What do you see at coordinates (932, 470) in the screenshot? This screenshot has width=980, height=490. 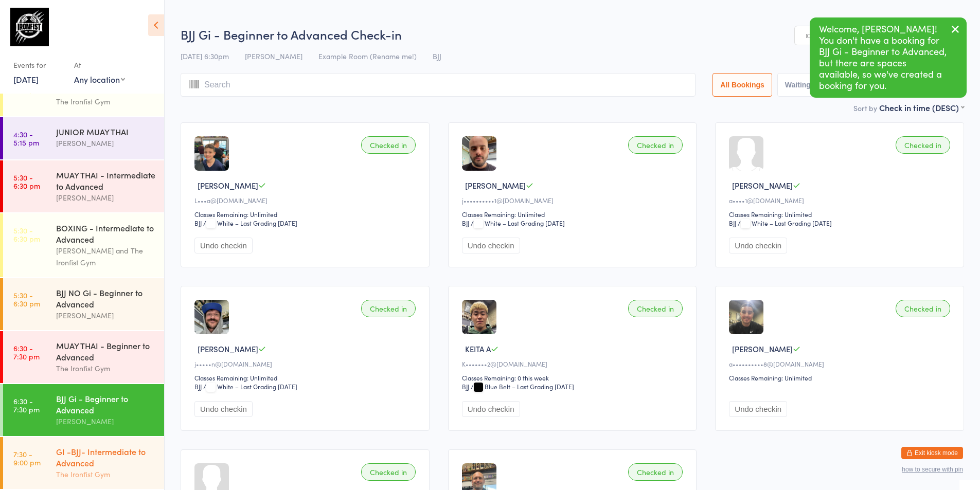 I see `button: how to secure with pin` at bounding box center [932, 470].